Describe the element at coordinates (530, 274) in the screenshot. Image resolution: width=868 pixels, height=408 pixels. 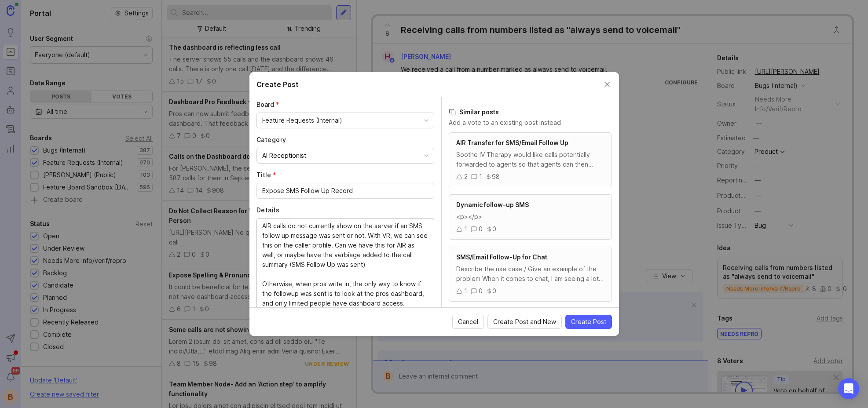
I see `a: SMS/Email Follow-Up for ChatDescribe the use case / Give an example of the problem When it comes ...` at that location.